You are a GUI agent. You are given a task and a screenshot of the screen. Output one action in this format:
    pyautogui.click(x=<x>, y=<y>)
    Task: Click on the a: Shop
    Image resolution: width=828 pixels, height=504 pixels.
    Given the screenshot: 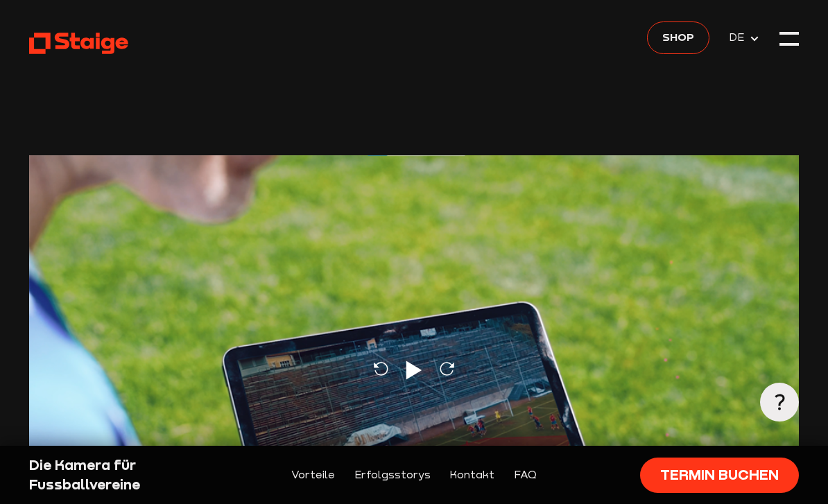 What is the action you would take?
    pyautogui.click(x=678, y=38)
    